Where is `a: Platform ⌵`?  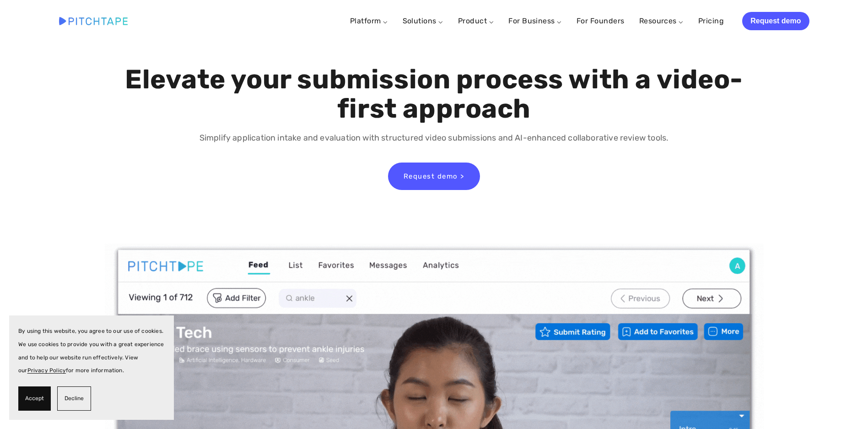 a: Platform ⌵ is located at coordinates (369, 20).